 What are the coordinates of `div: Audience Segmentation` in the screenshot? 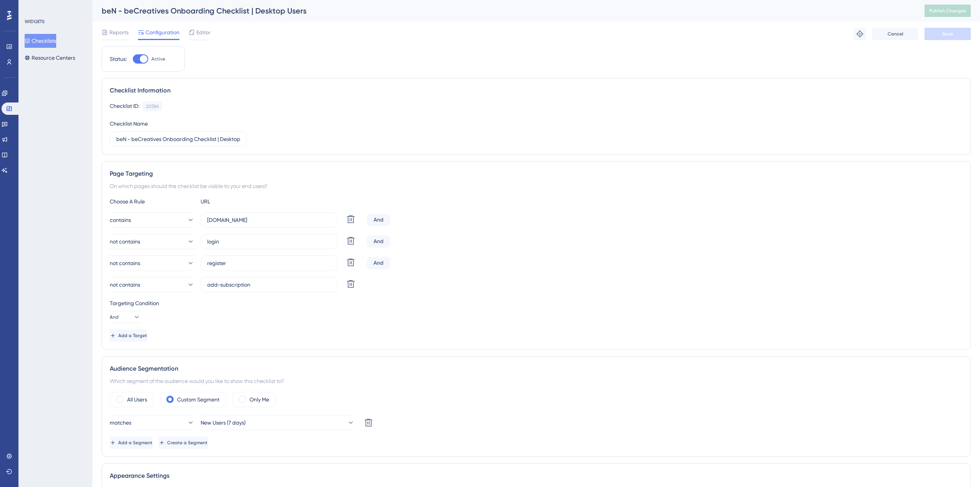 It's located at (536, 369).